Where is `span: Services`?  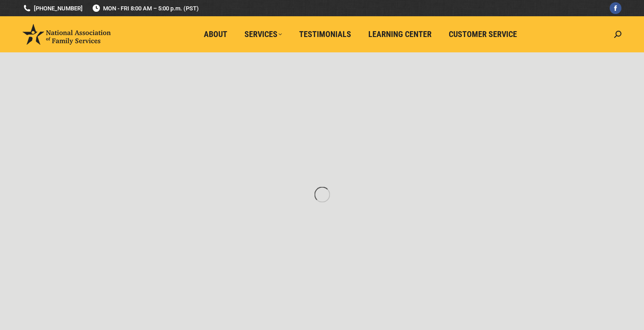 span: Services is located at coordinates (263, 34).